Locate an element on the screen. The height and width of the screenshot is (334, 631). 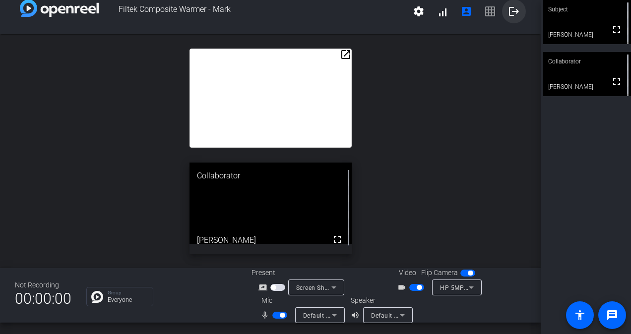
div: Present is located at coordinates (301, 273).